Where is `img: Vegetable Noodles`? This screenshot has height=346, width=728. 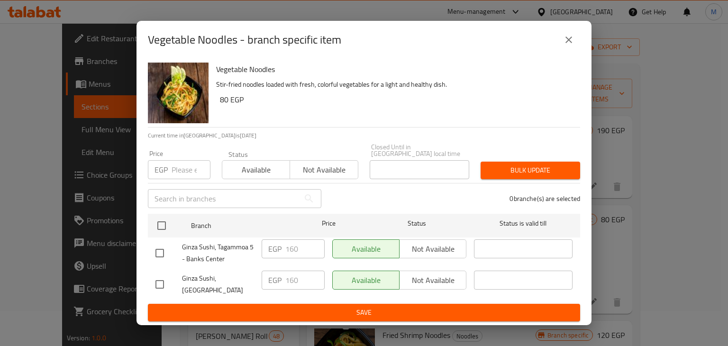 img: Vegetable Noodles is located at coordinates (178, 93).